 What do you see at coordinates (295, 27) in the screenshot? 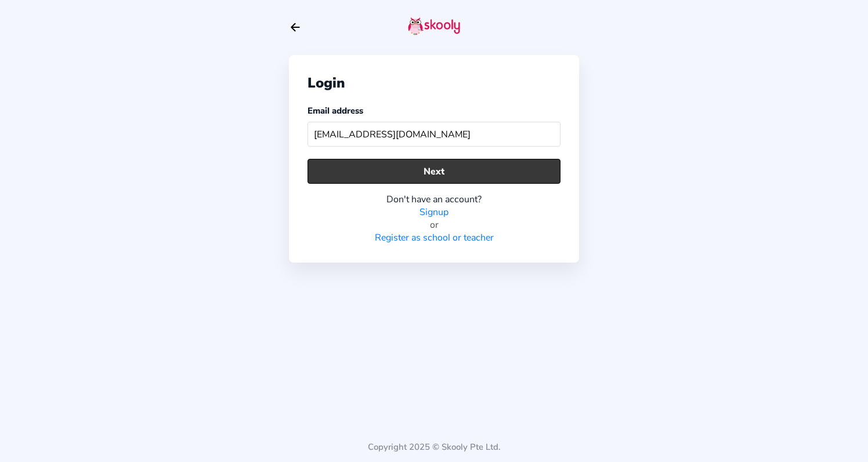
I see `button: arrow back outline` at bounding box center [295, 27].